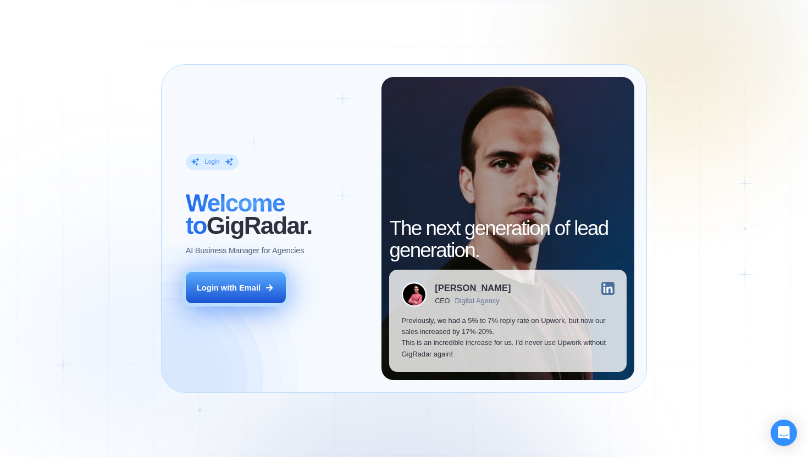 The width and height of the screenshot is (808, 457). I want to click on span: Welcome to, so click(235, 214).